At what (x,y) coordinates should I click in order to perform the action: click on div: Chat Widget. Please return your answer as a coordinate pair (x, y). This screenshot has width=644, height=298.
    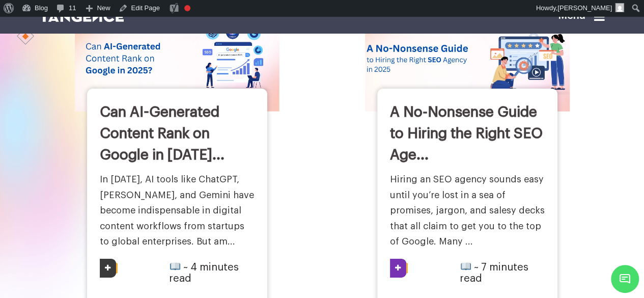
    Looking at the image, I should click on (624, 279).